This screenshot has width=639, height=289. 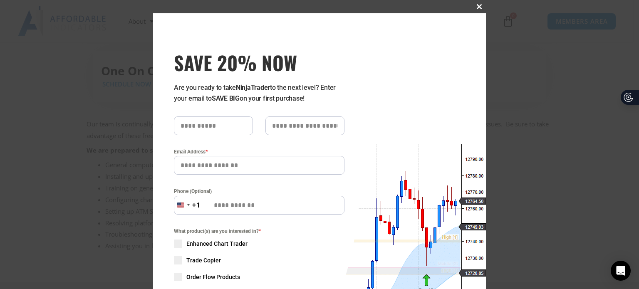 What do you see at coordinates (187, 205) in the screenshot?
I see `button: Selected country` at bounding box center [187, 205].